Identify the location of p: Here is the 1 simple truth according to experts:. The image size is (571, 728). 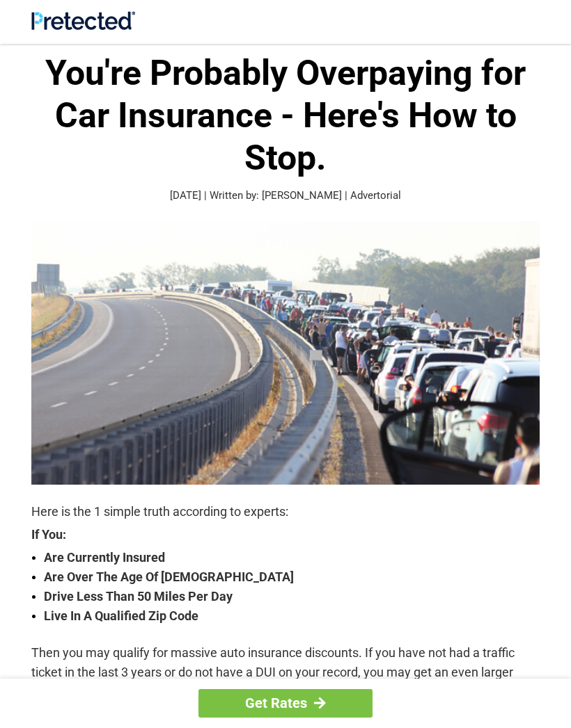
(285, 512).